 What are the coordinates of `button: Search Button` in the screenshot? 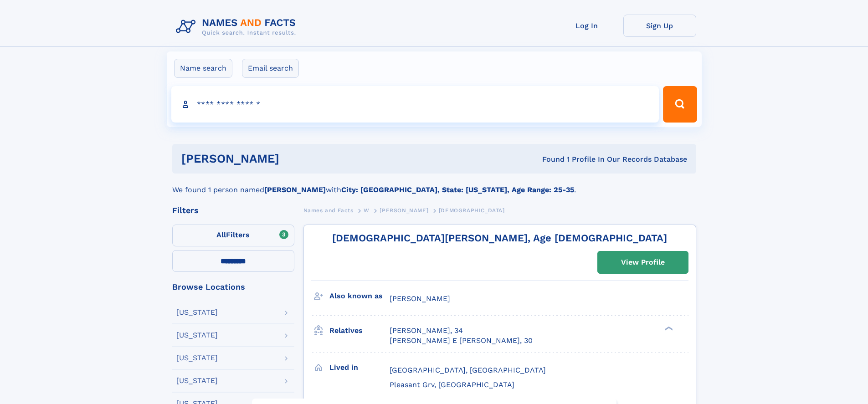 It's located at (679, 104).